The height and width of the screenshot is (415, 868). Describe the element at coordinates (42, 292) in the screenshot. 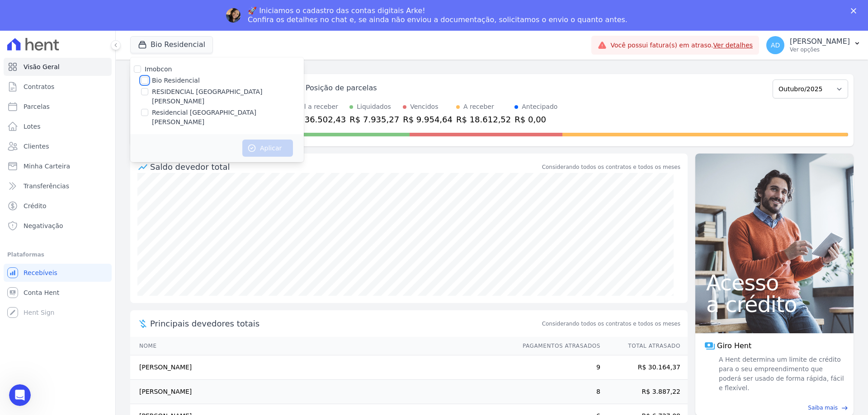

I see `span: Conta Hent` at that location.